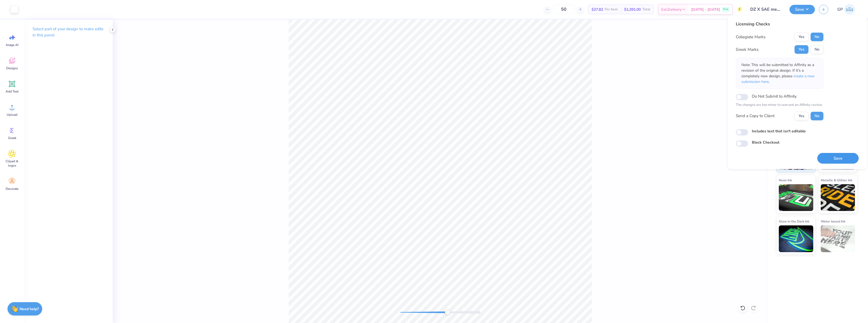  Describe the element at coordinates (779, 131) in the screenshot. I see `label: Includes text that isn't editable` at that location.